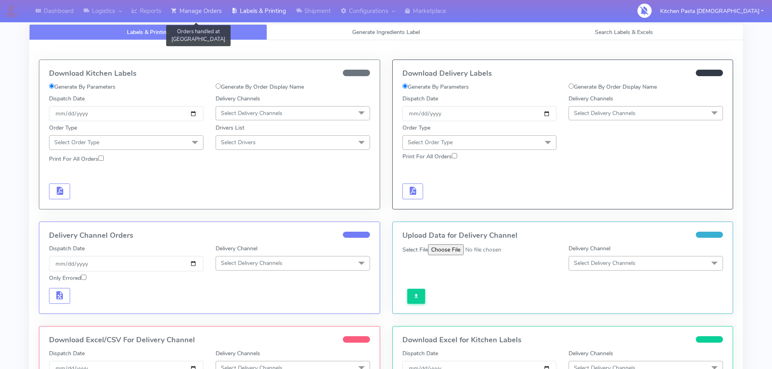 The width and height of the screenshot is (772, 369). Describe the element at coordinates (563, 341) in the screenshot. I see `h4: Download Excel for Kitchen Labels` at that location.